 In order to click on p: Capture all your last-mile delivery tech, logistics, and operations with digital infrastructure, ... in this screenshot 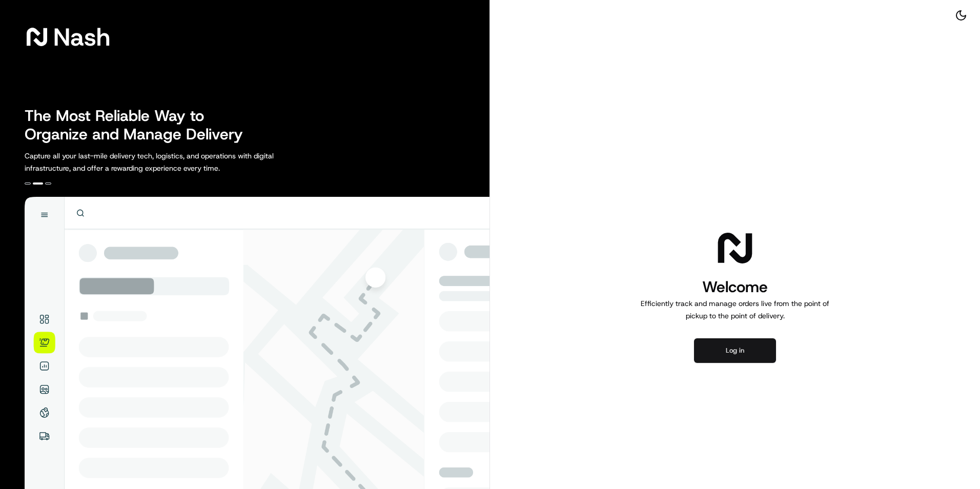, I will do `click(172, 162)`.